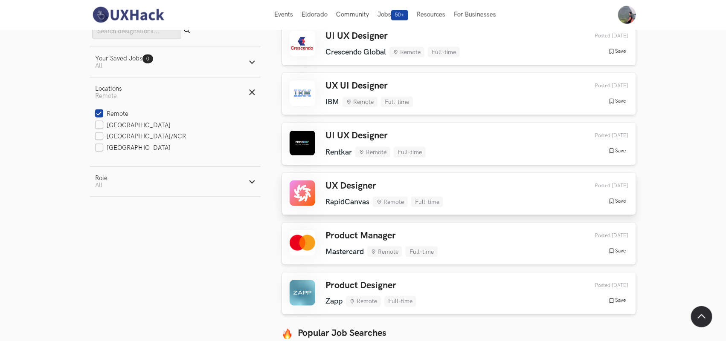  Describe the element at coordinates (175, 93) in the screenshot. I see `button: LocationsRemote` at that location.